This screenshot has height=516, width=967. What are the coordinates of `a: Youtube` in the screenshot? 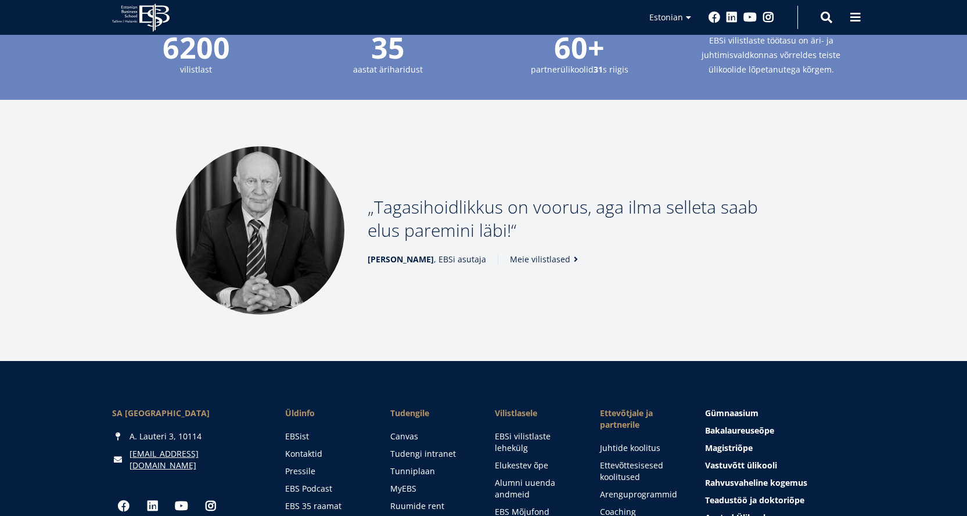 It's located at (750, 17).